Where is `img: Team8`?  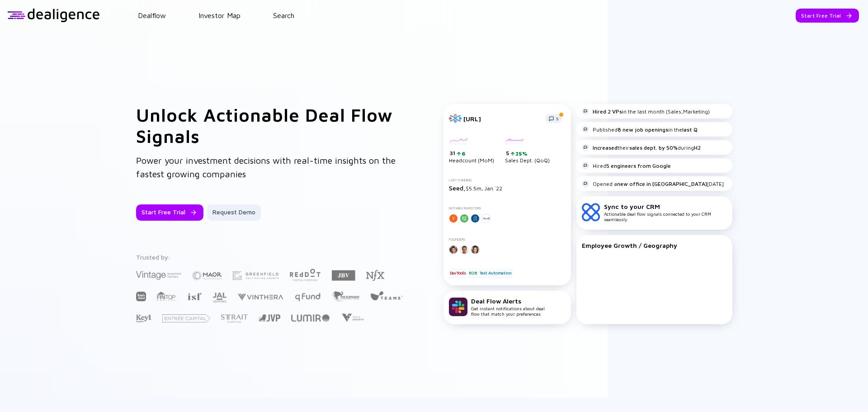
img: Team8 is located at coordinates (386, 295).